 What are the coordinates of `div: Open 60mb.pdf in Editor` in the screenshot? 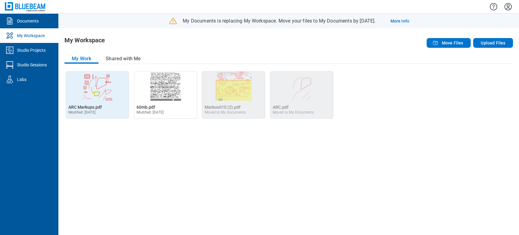 It's located at (165, 95).